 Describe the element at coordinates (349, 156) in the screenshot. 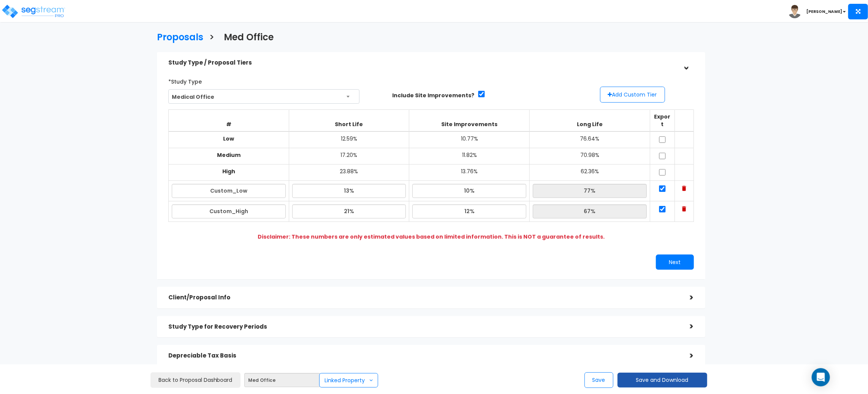

I see `td: 17.20%` at that location.